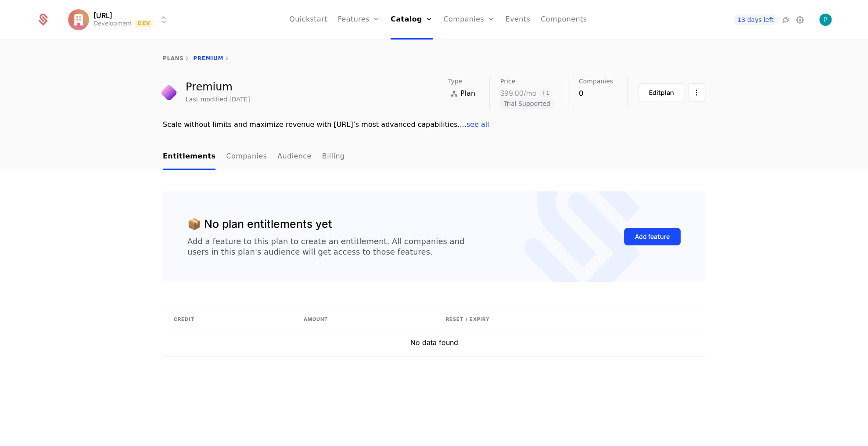  I want to click on a: plans, so click(173, 58).